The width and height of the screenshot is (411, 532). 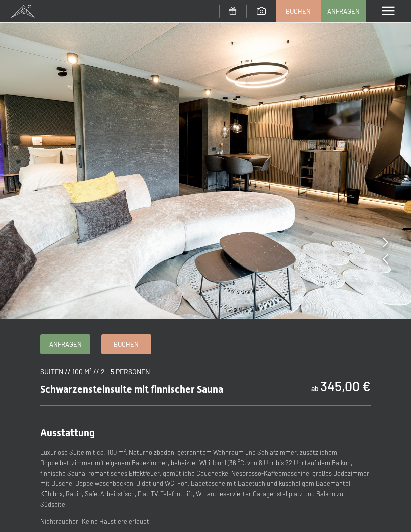 What do you see at coordinates (67, 433) in the screenshot?
I see `span: Ausstattung` at bounding box center [67, 433].